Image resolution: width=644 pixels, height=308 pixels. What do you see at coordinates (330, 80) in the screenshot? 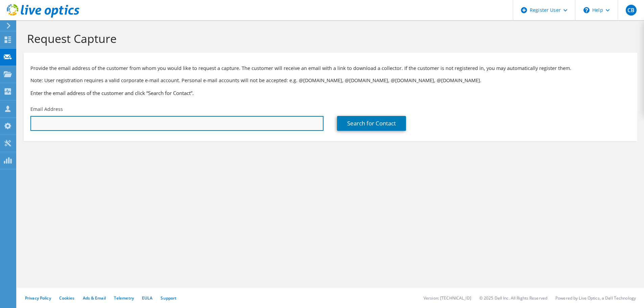
I see `p: Note: User registration requires a valid corporate e-mail account. Personal e-mail accounts will ...` at bounding box center [330, 80].